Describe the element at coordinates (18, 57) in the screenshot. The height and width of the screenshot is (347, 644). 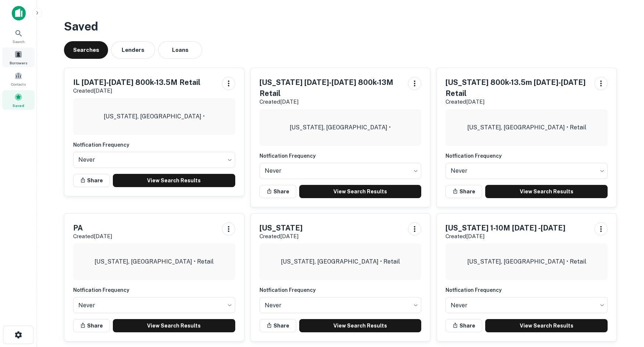
I see `a: Borrowers` at that location.